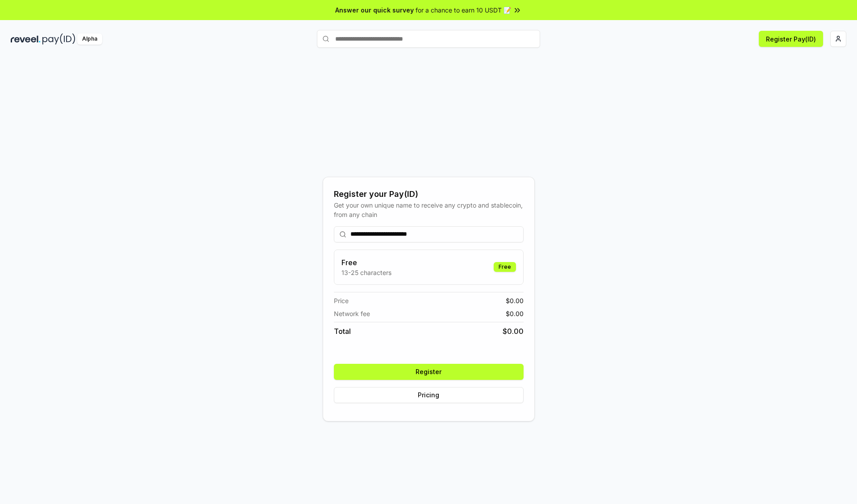 The width and height of the screenshot is (857, 504). Describe the element at coordinates (463, 10) in the screenshot. I see `span: for a chance to earn 10 USDT 📝` at that location.